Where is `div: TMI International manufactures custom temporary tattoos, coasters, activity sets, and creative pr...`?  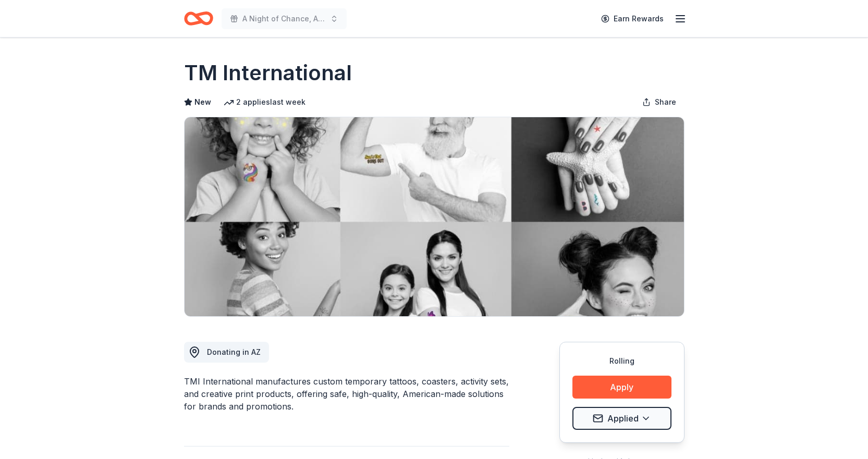
div: TMI International manufactures custom temporary tattoos, coasters, activity sets, and creative pr... is located at coordinates (346, 394).